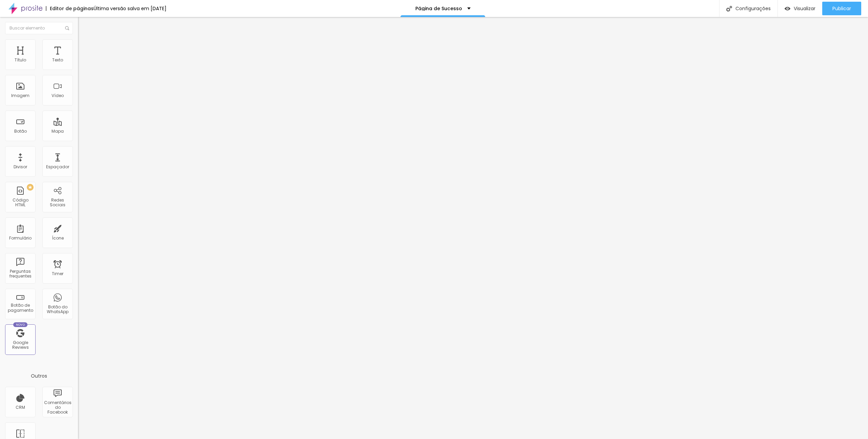  Describe the element at coordinates (20, 345) in the screenshot. I see `div: Google Reviews` at that location.